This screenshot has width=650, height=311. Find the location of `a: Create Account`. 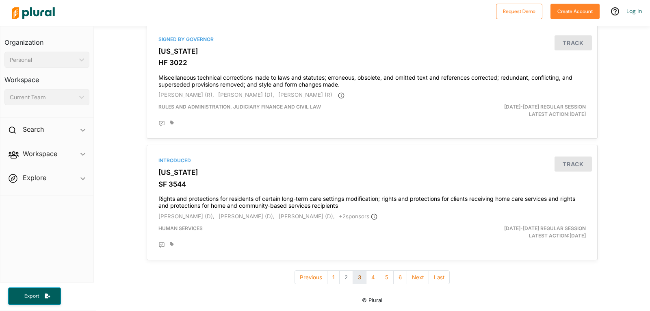

a: Create Account is located at coordinates (574, 11).